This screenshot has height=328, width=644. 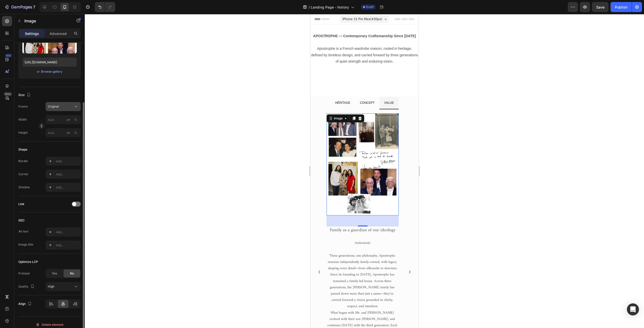 What do you see at coordinates (34, 7) in the screenshot?
I see `p: 7` at bounding box center [34, 7].